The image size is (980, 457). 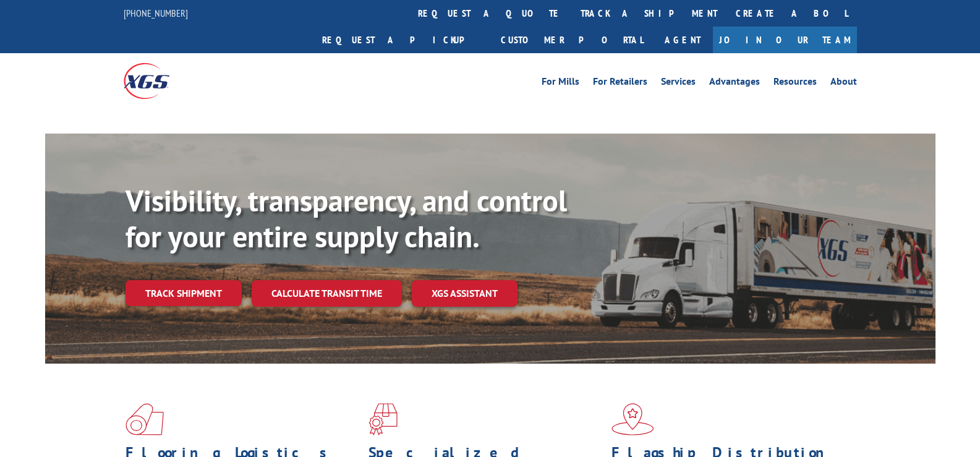 I want to click on a: For Retailers, so click(x=620, y=84).